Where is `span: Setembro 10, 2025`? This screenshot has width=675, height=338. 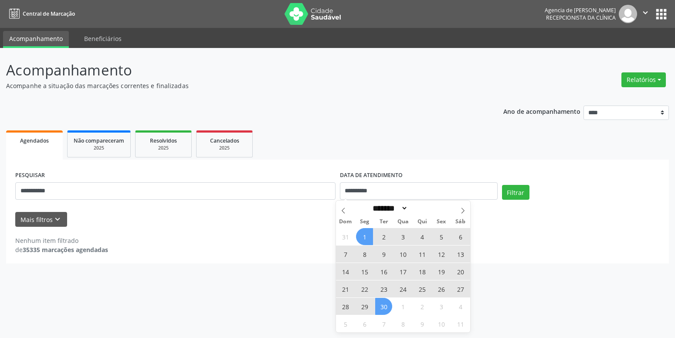 span: Setembro 10, 2025 is located at coordinates (403, 254).